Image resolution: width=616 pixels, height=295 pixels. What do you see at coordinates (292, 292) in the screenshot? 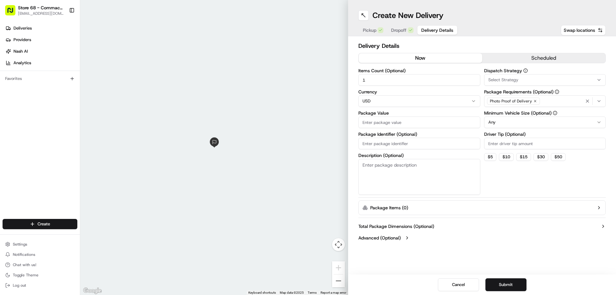
I see `span: Map data ©2025` at bounding box center [292, 292].